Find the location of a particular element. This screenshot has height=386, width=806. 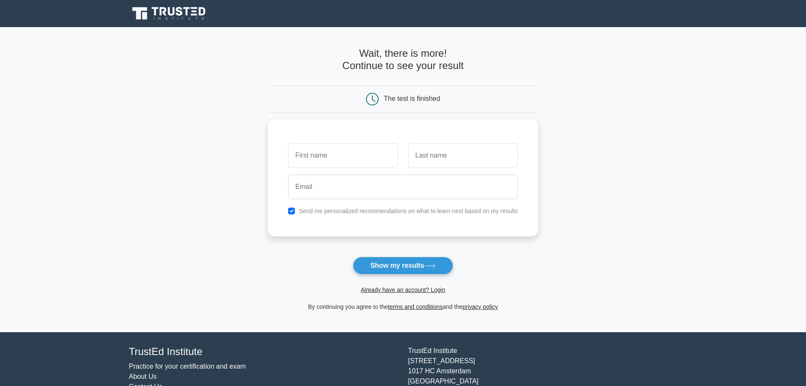

label: Send me personalized recommendations on what to learn next based on my results is located at coordinates (408, 211).